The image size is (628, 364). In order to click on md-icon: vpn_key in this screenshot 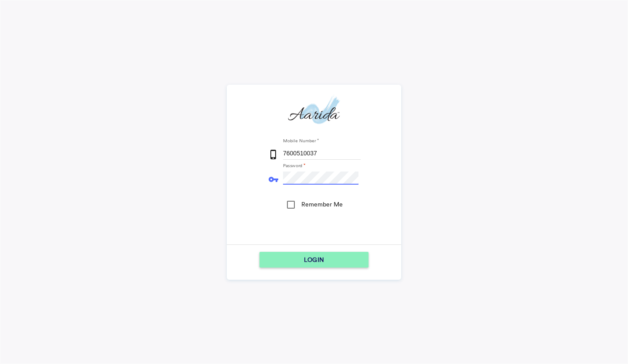, I will do `click(273, 179)`.